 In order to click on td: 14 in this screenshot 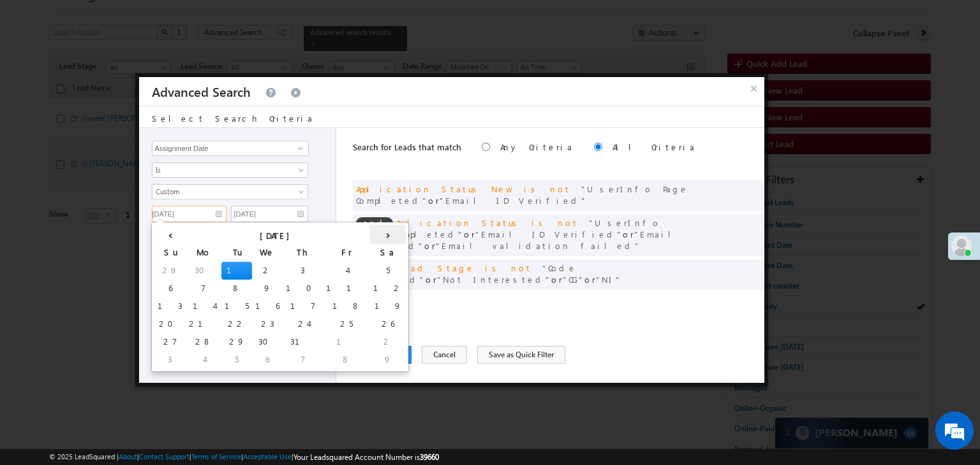, I will do `click(204, 307)`.